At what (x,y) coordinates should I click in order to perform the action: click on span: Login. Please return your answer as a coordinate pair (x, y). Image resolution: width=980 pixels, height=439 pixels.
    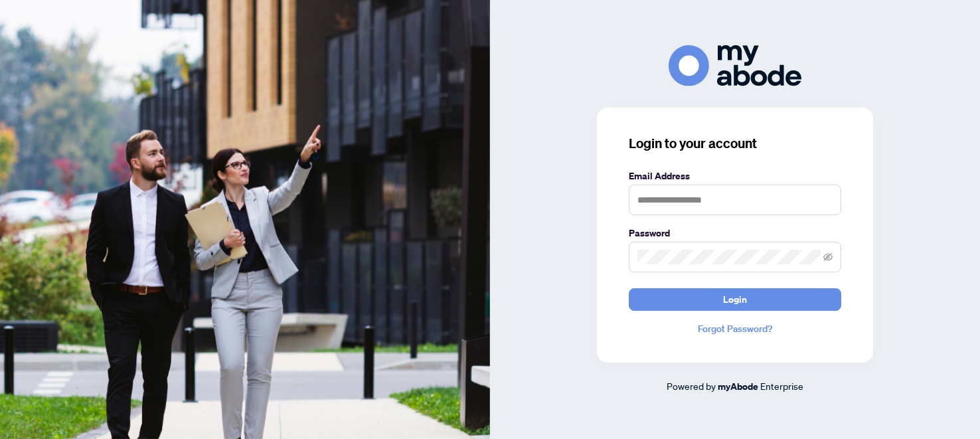
    Looking at the image, I should click on (735, 300).